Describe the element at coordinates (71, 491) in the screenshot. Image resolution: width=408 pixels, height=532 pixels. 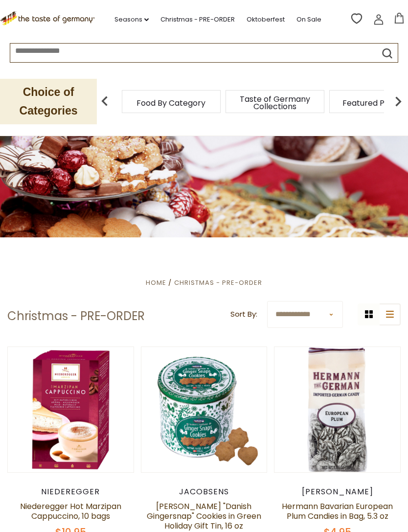
I see `div: Niederegger` at that location.